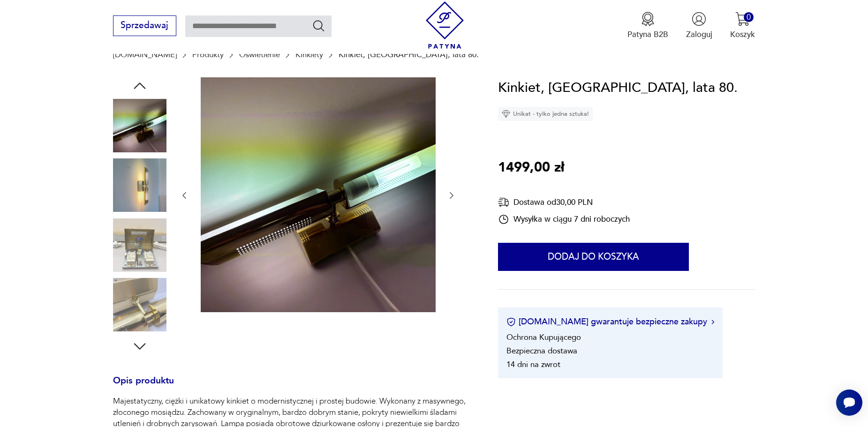 Image resolution: width=868 pixels, height=427 pixels. What do you see at coordinates (699, 18) in the screenshot?
I see `img: Ikonka użytkownika` at bounding box center [699, 18].